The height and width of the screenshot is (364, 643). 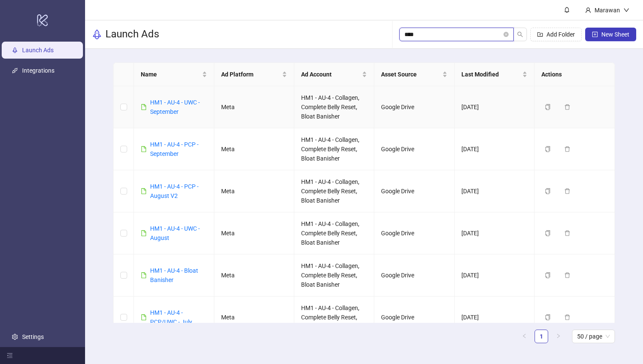 What do you see at coordinates (575, 74) in the screenshot?
I see `th: Actions` at bounding box center [575, 74].